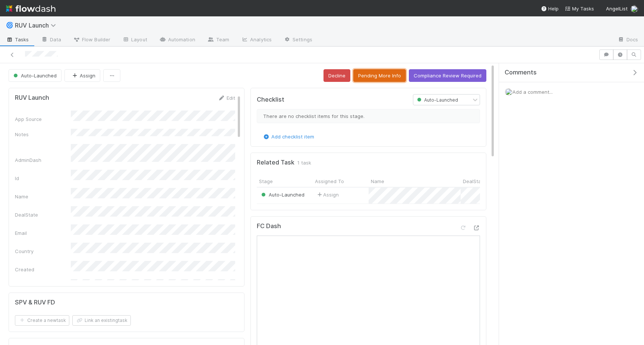 The height and width of the screenshot is (345, 644). I want to click on span: Assign, so click(328, 195).